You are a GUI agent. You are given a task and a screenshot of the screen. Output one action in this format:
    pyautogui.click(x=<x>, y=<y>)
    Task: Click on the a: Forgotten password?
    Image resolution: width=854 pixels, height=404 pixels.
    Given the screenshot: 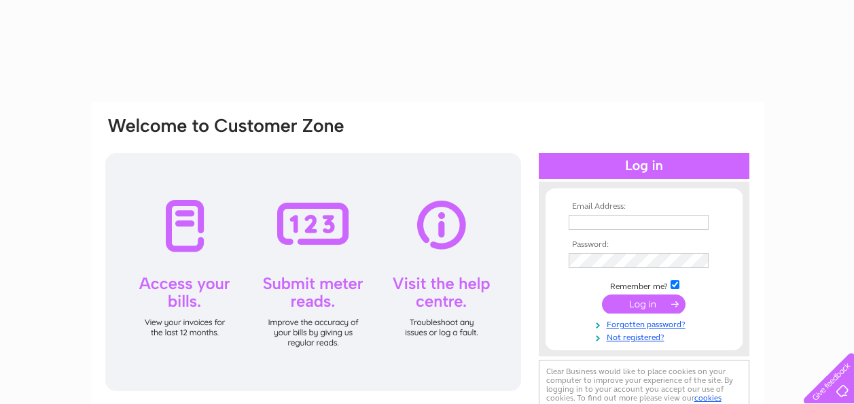 What is the action you would take?
    pyautogui.click(x=645, y=323)
    